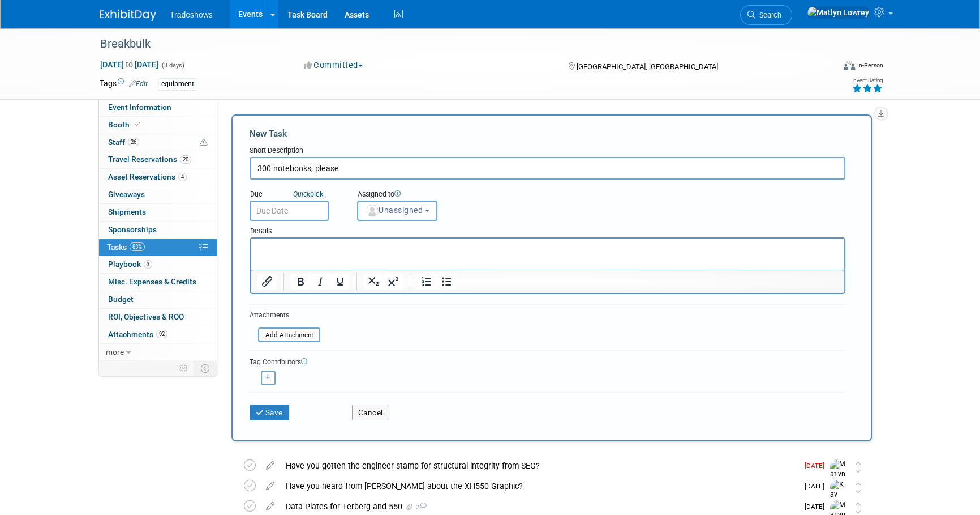  I want to click on img: Format-Inperson.png, so click(850, 65).